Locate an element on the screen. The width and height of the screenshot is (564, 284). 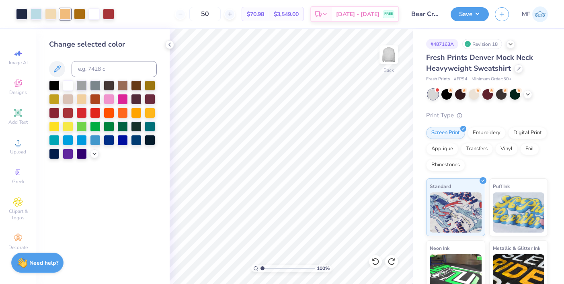
span: Decorate is located at coordinates (18, 248).